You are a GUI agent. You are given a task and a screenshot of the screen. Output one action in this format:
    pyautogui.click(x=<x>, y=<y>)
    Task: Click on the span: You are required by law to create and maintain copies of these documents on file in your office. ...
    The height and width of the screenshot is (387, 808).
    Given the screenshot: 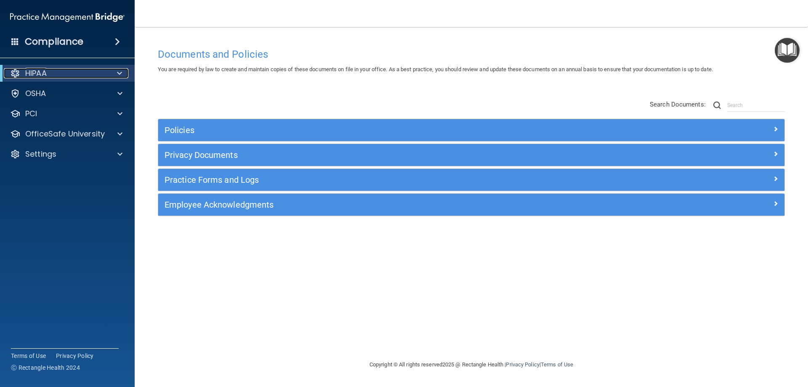 What is the action you would take?
    pyautogui.click(x=435, y=69)
    